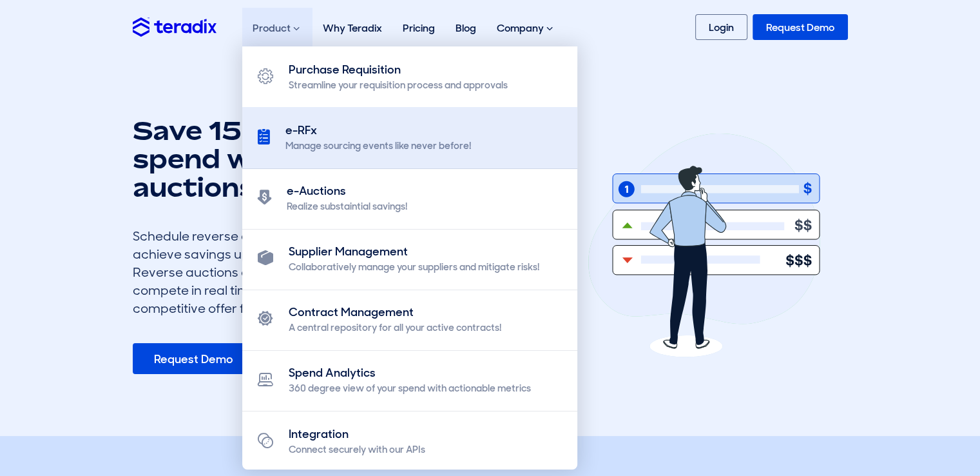 The image size is (980, 476). What do you see at coordinates (347, 207) in the screenshot?
I see `div: Realize substaintial savings!` at bounding box center [347, 207].